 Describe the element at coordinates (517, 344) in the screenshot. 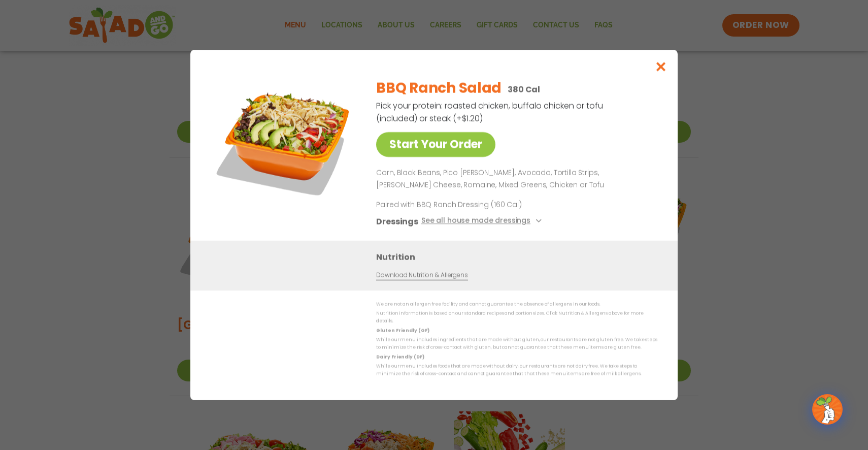

I see `p: While our menu includes ingredients that are made without gluten, our restaurants are not gluten ...` at that location.